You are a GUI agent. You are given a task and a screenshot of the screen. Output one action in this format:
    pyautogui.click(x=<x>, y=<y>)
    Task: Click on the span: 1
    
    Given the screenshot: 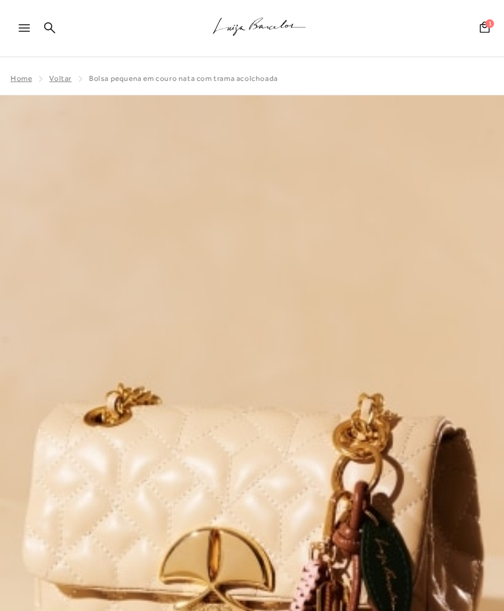 What is the action you would take?
    pyautogui.click(x=490, y=24)
    